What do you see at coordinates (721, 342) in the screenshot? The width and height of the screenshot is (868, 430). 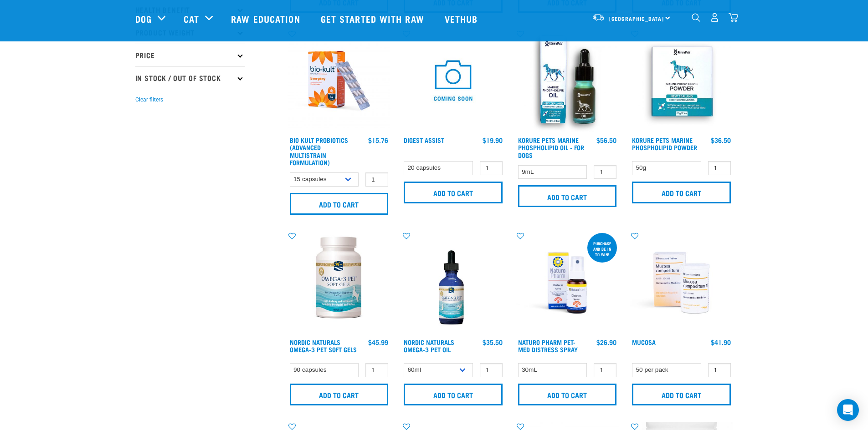 I see `div: $41.90` at bounding box center [721, 342].